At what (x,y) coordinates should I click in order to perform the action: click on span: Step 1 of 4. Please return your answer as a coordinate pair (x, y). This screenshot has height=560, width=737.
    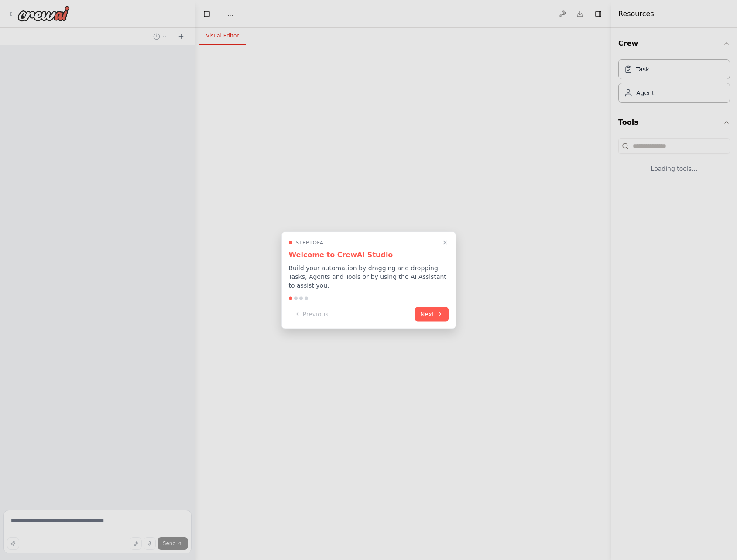
    Looking at the image, I should click on (310, 242).